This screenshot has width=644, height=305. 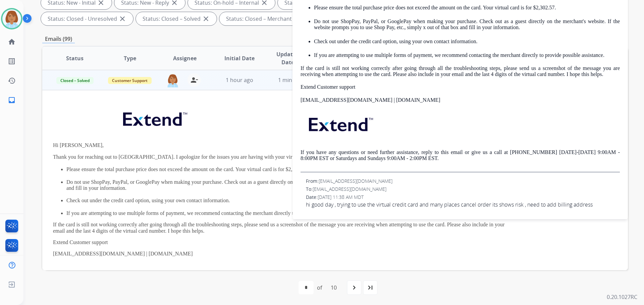 I want to click on span: Customer Support, so click(x=130, y=80).